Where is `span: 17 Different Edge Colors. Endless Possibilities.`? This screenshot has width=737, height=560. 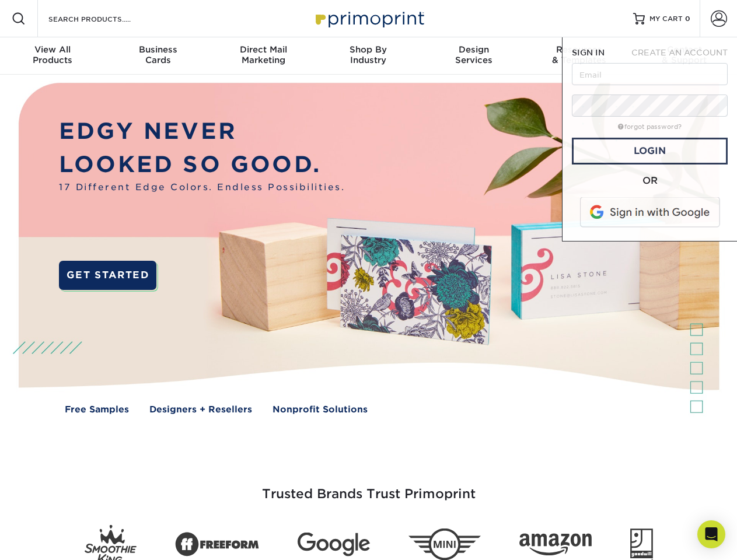
span: 17 Different Edge Colors. Endless Possibilities. is located at coordinates (202, 187).